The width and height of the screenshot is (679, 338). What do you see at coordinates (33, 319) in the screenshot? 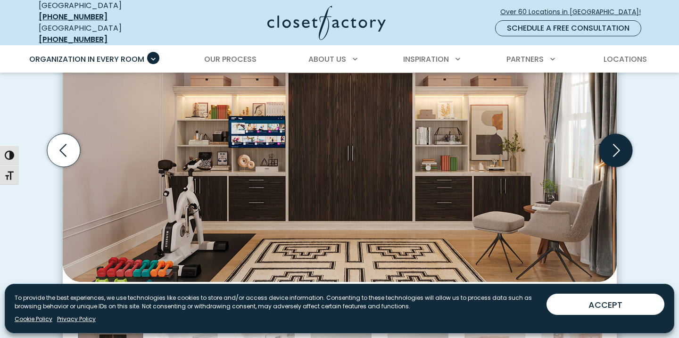
I see `a: Cookie Policy` at bounding box center [33, 319].